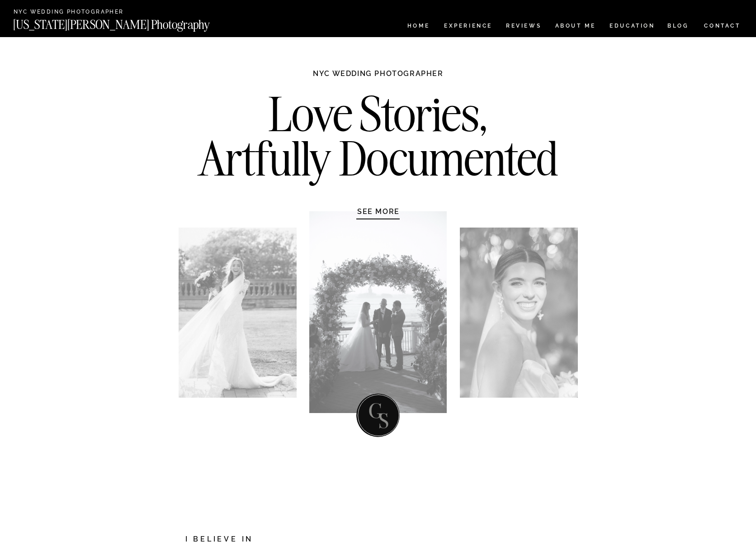  What do you see at coordinates (378, 139) in the screenshot?
I see `h2: Love Stories, Artfully Documented` at bounding box center [378, 139].